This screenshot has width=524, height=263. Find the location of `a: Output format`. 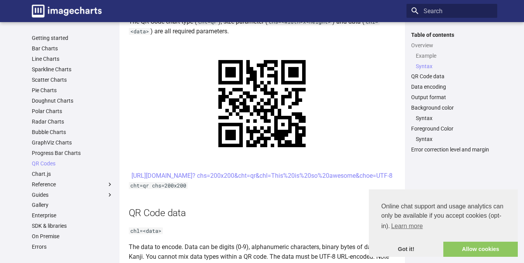

a: Output format is located at coordinates (452, 97).